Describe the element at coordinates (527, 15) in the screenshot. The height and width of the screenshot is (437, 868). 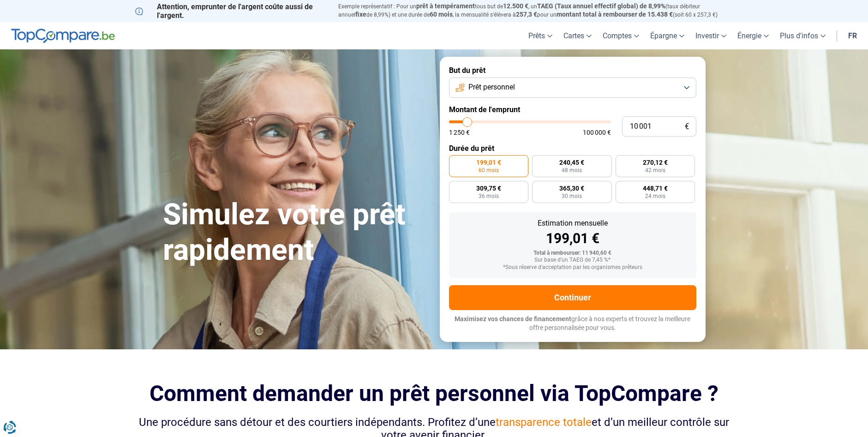
I see `span: 257,3 €` at that location.